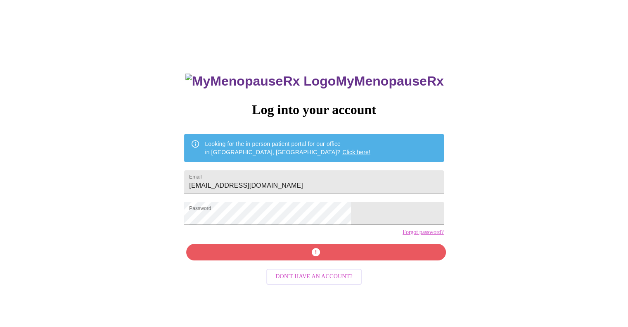  What do you see at coordinates (423, 232) in the screenshot?
I see `a: Forgot password?` at bounding box center [423, 232].